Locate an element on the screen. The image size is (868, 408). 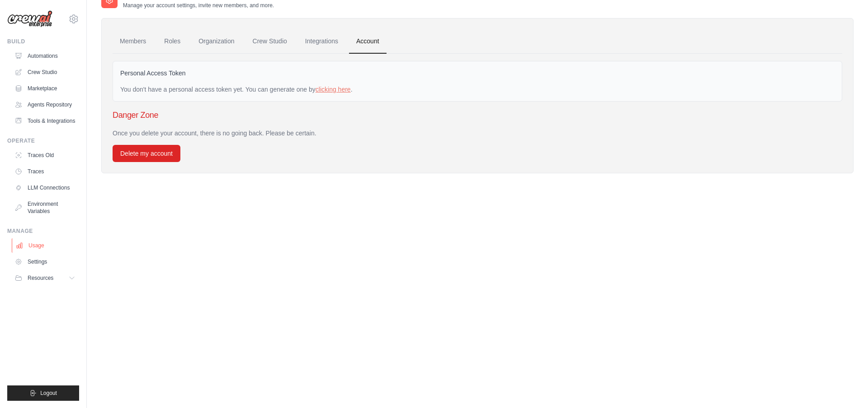
h3: Danger Zone is located at coordinates (478, 115).